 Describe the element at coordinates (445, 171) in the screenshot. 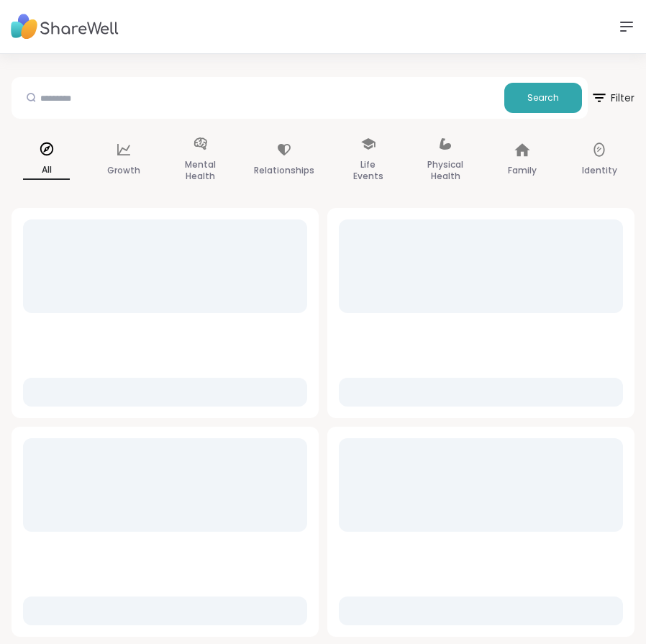

I see `p: Physical Health` at that location.